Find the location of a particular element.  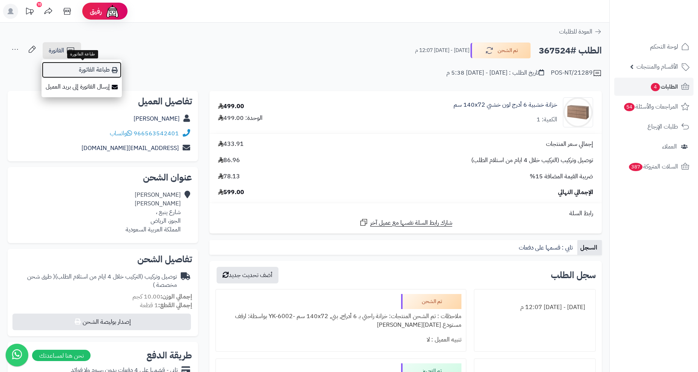

span: طلبات الإرجاع is located at coordinates (662, 127).